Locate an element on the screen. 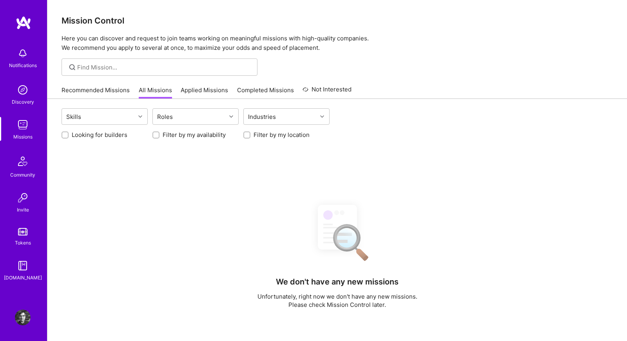 This screenshot has height=341, width=627. i: icon SearchGrey is located at coordinates (72, 67).